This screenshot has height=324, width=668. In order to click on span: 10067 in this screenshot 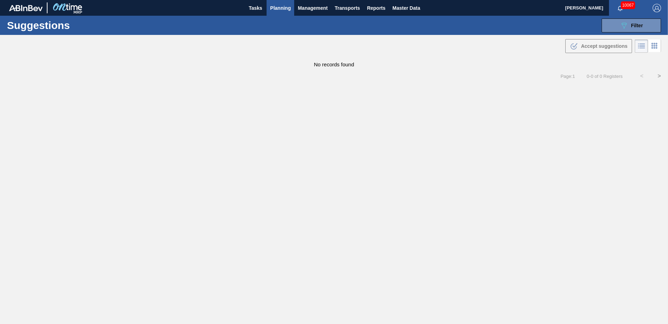, I will do `click(627, 5)`.